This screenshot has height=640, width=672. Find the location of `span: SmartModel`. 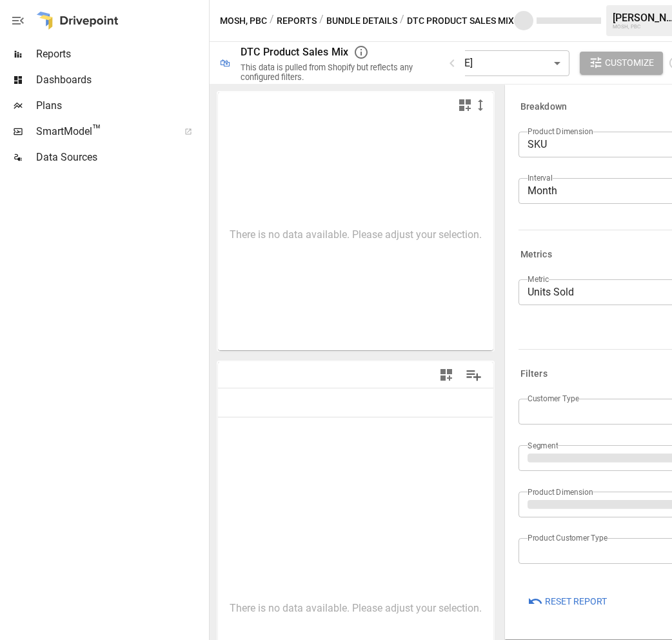

span: SmartModel is located at coordinates (103, 131).